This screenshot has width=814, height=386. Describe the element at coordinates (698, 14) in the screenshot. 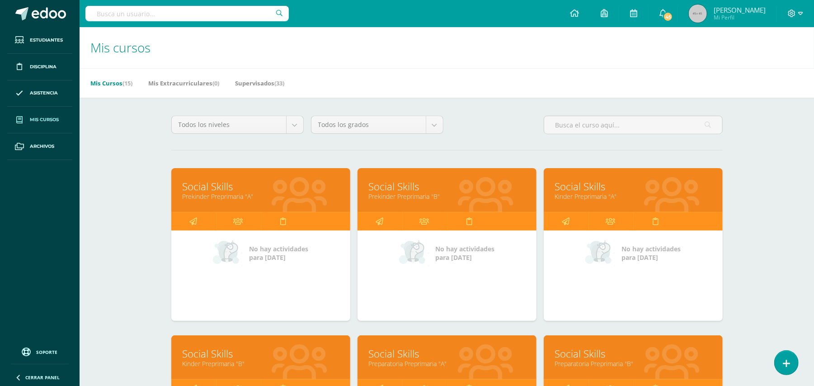

I see `img: 45x45` at that location.